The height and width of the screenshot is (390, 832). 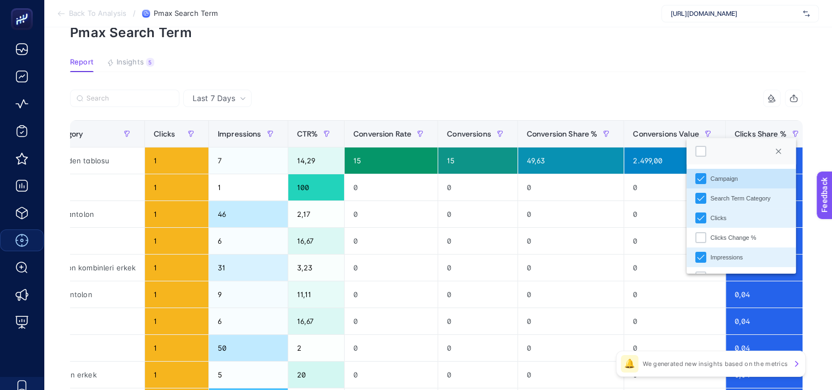 I want to click on div: 7, so click(x=248, y=161).